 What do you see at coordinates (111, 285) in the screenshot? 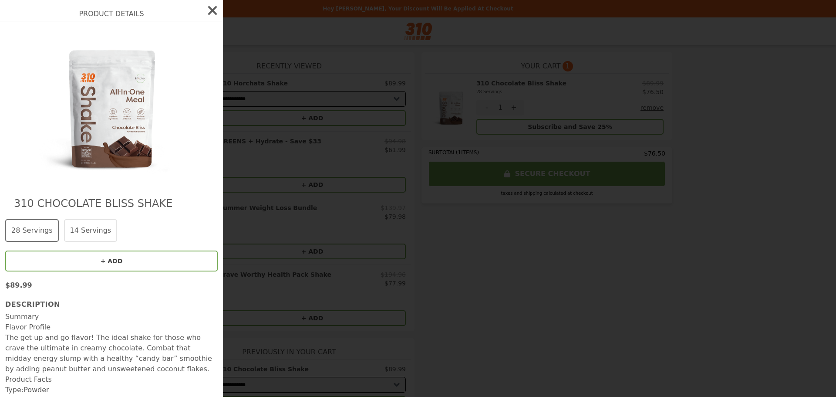
I see `p: $89.99` at bounding box center [111, 285].